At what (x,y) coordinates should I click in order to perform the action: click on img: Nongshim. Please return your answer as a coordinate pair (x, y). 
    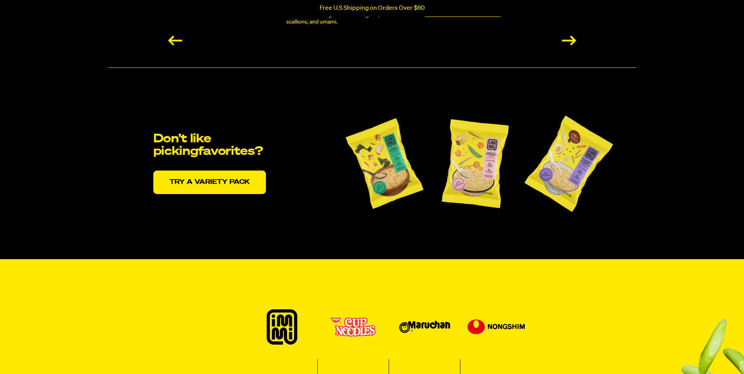
    Looking at the image, I should click on (496, 327).